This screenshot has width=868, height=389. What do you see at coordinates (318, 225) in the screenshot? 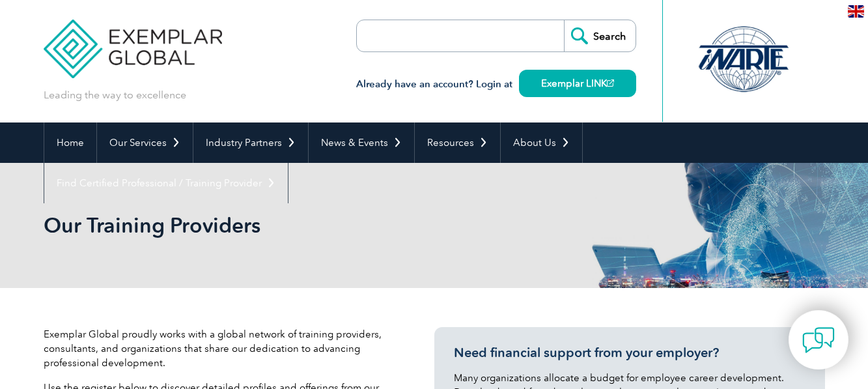
I see `h2: Our Training Providers` at bounding box center [318, 225].